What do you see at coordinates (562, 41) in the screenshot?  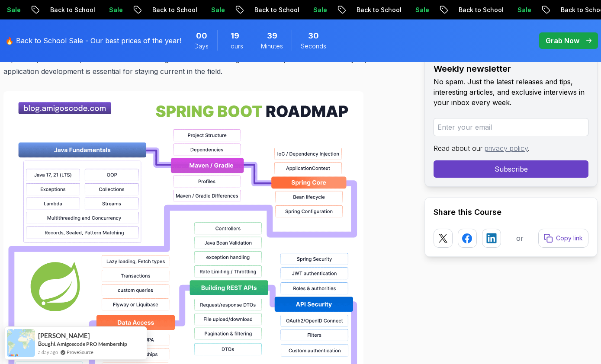 I see `p: Grab Now` at bounding box center [562, 41].